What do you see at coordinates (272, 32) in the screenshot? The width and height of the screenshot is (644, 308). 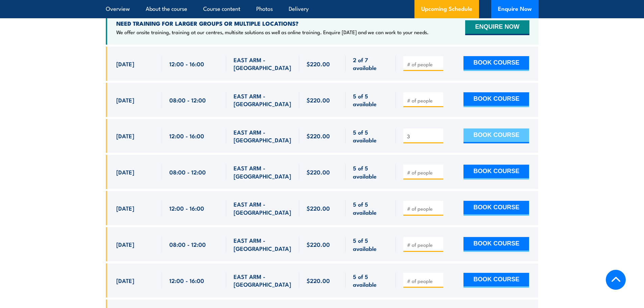 I see `p: We offer onsite training, training at our centres, multisite solutions as well as online training...` at bounding box center [272, 32].